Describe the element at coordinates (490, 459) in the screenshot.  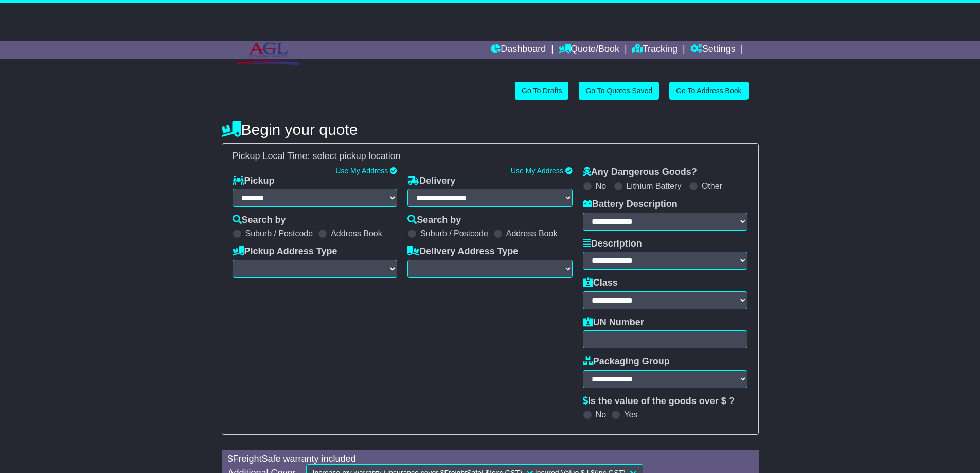
I see `div: $ FreightSafe warranty included` at that location.